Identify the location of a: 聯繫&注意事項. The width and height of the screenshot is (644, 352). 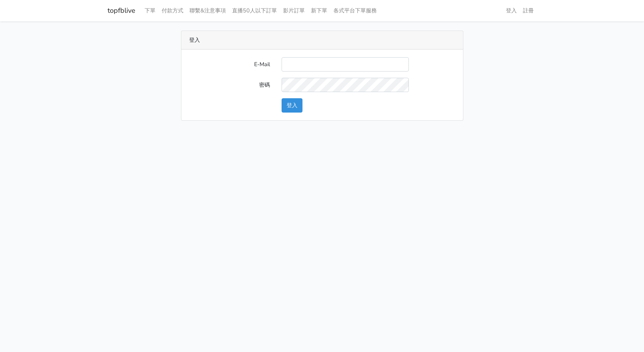
(208, 11).